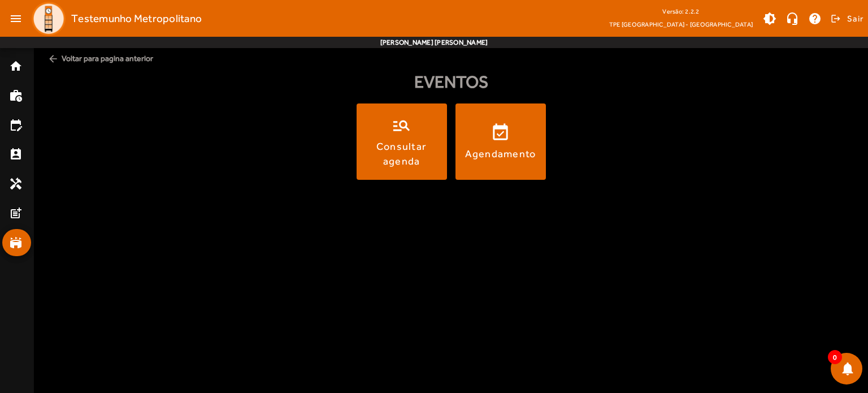  What do you see at coordinates (501, 153) in the screenshot?
I see `div: Agendamento` at bounding box center [501, 153].